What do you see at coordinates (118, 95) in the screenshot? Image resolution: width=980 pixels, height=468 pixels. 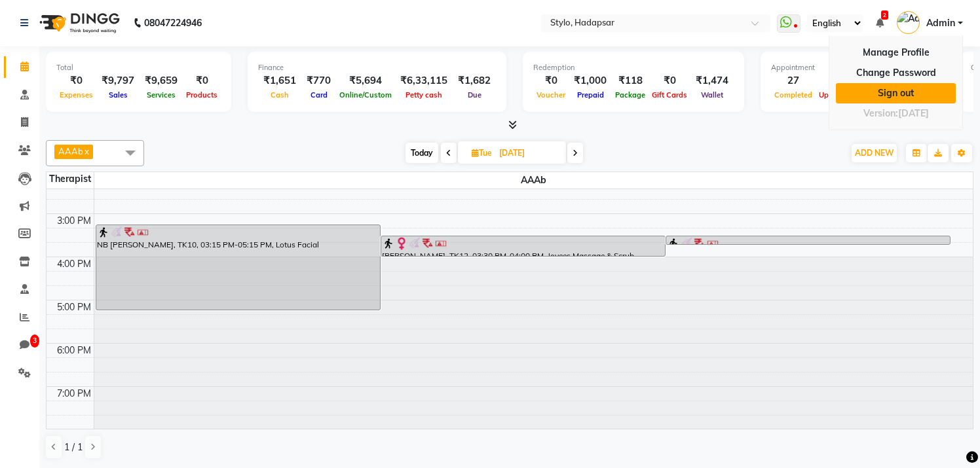 I see `span: Sales` at bounding box center [118, 95].